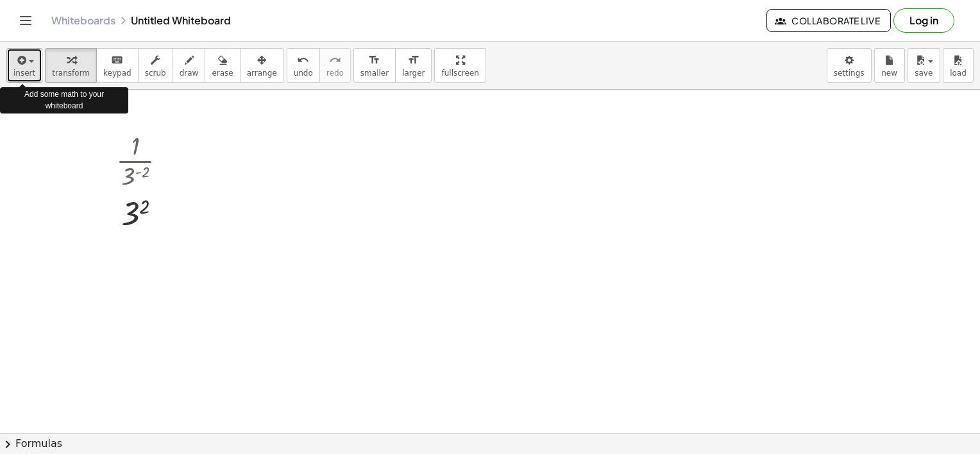 The image size is (980, 454). Describe the element at coordinates (117, 66) in the screenshot. I see `button: keyboardkeypad` at that location.